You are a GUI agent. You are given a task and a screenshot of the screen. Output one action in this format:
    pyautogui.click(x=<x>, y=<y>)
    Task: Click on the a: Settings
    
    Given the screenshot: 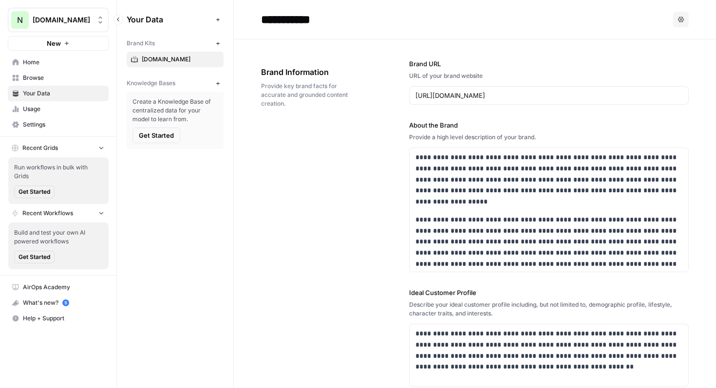 What is the action you would take?
    pyautogui.click(x=58, y=125)
    